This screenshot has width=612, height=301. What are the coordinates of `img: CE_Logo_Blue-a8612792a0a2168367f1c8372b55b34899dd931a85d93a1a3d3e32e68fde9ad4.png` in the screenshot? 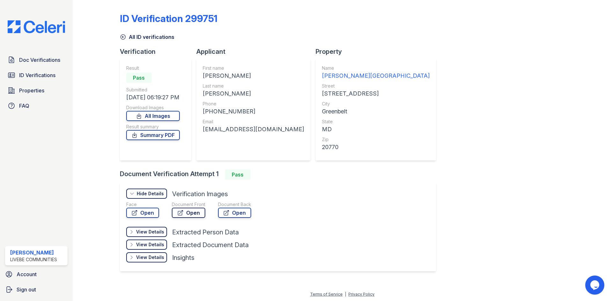 It's located at (36, 27).